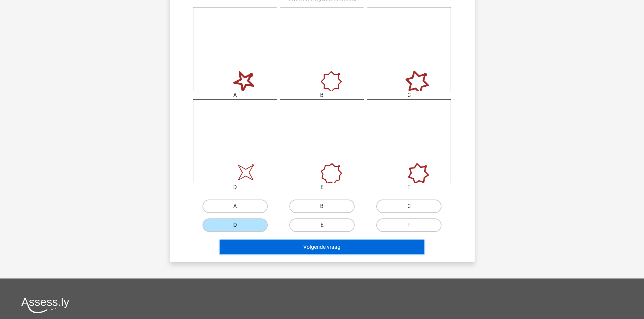 This screenshot has width=644, height=319. Describe the element at coordinates (409, 225) in the screenshot. I see `label: F` at that location.